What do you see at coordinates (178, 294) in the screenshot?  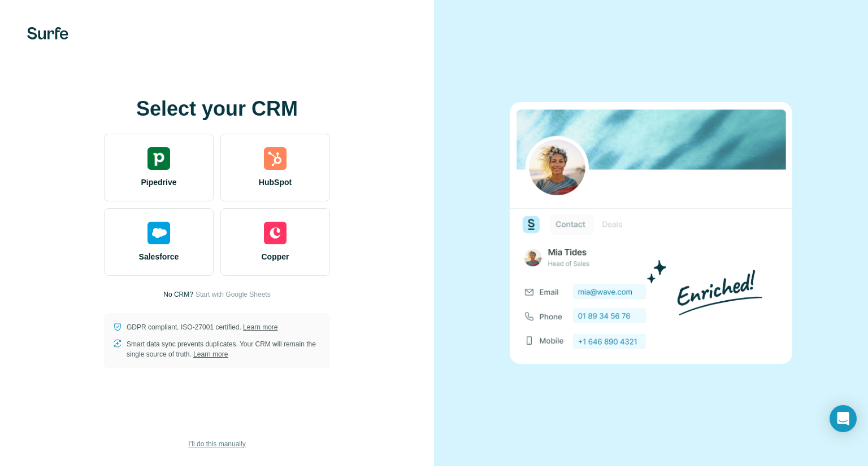 I see `p: No CRM?` at bounding box center [178, 294].